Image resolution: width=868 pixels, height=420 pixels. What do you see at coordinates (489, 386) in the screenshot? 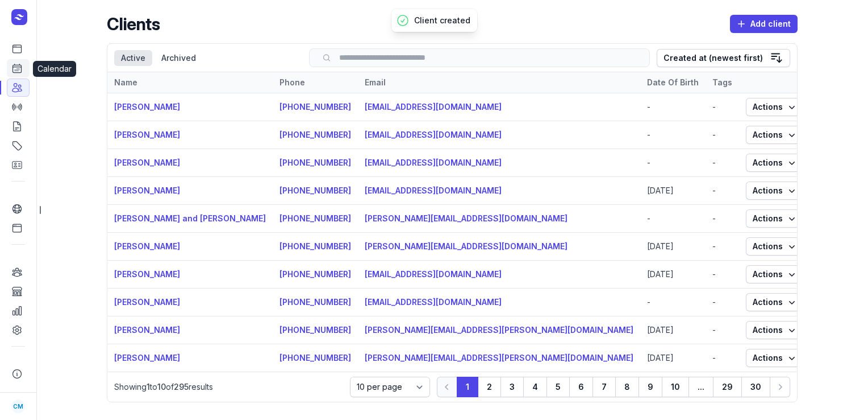
I see `button: 2` at bounding box center [489, 386].